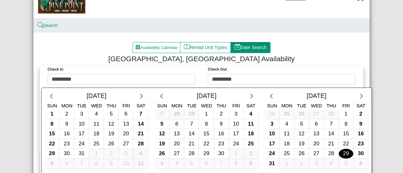 Image resolution: width=403 pixels, height=173 pixels. What do you see at coordinates (346, 154) in the screenshot?
I see `button: 29` at bounding box center [346, 154].